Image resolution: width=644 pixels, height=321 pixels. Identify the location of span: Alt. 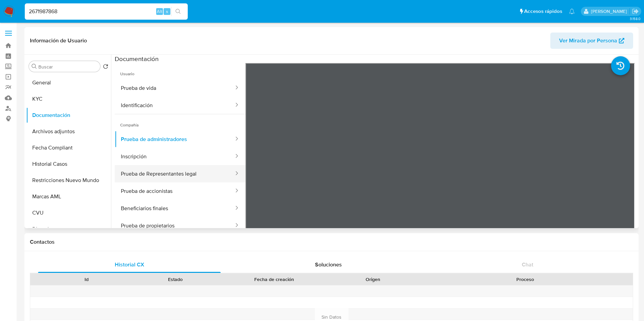
(159, 11).